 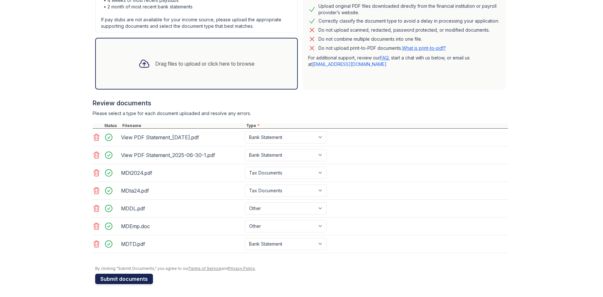 What do you see at coordinates (205, 64) in the screenshot?
I see `div: Drag files to upload or click here to browse` at bounding box center [205, 64].